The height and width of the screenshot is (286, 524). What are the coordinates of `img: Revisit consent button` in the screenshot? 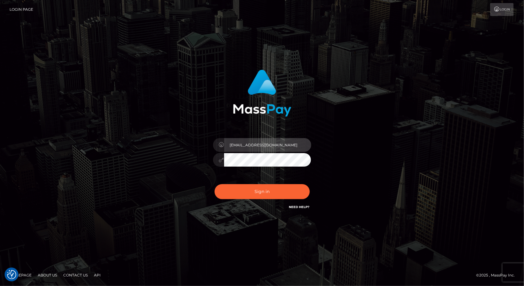 It's located at (12, 275).